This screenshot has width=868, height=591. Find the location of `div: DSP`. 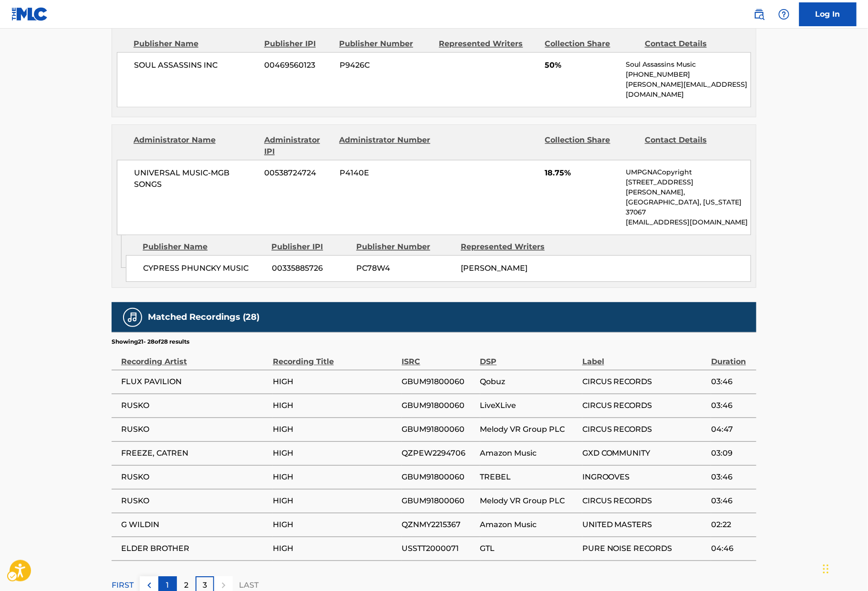

div: DSP is located at coordinates (528, 357).